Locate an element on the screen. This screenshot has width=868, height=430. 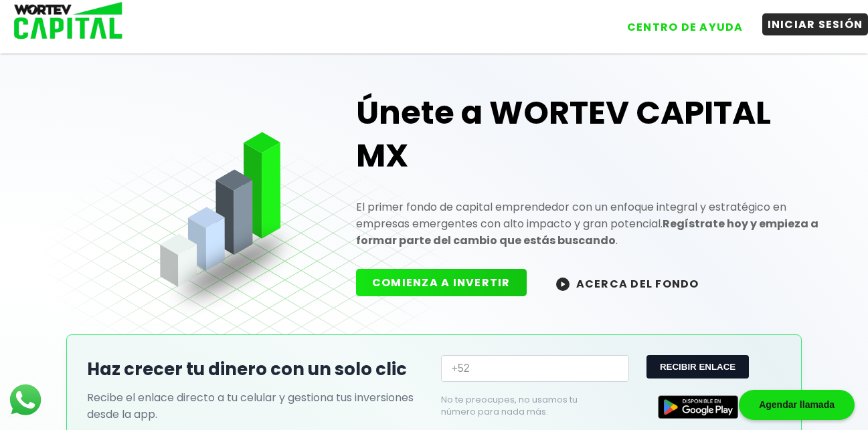
button: ACERCA DEL FONDO is located at coordinates (628, 283).